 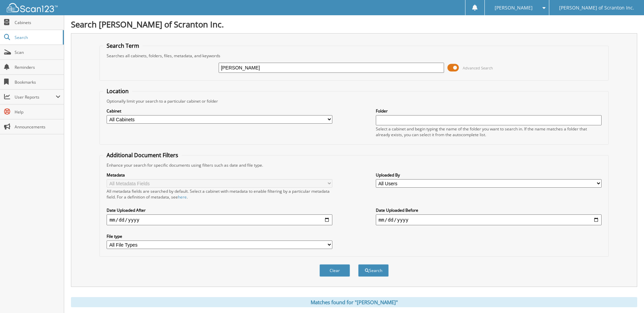 I want to click on span: Bookmarks, so click(x=38, y=82).